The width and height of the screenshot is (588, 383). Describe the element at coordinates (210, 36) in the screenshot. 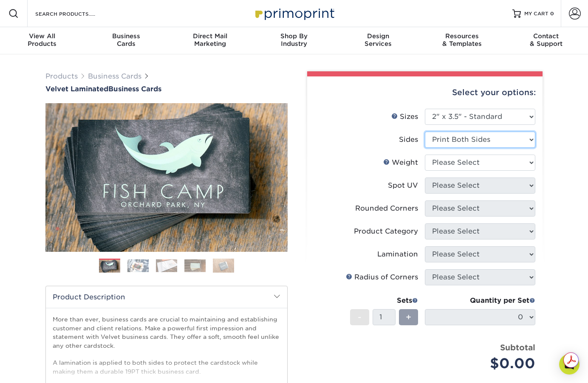

I see `span: Direct Mail` at that location.